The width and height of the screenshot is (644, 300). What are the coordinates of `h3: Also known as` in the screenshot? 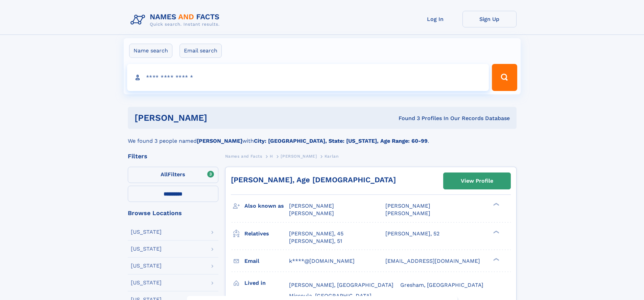 It's located at (267, 206).